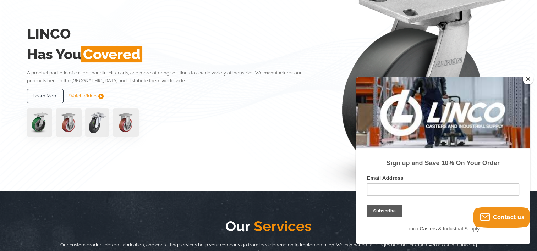 Image resolution: width=537 pixels, height=251 pixels. Describe the element at coordinates (28, 134) in the screenshot. I see `input: Subscribe` at that location.